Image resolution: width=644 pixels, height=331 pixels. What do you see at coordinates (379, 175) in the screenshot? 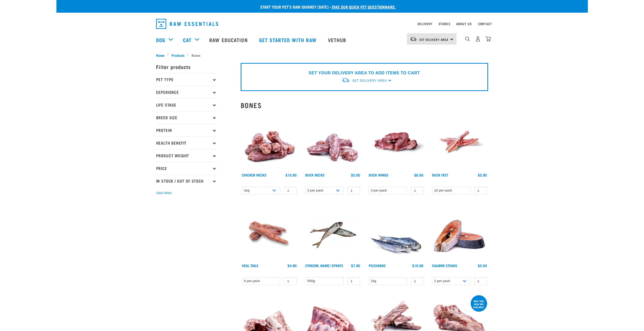
I see `a: Duck Wings` at bounding box center [379, 175].